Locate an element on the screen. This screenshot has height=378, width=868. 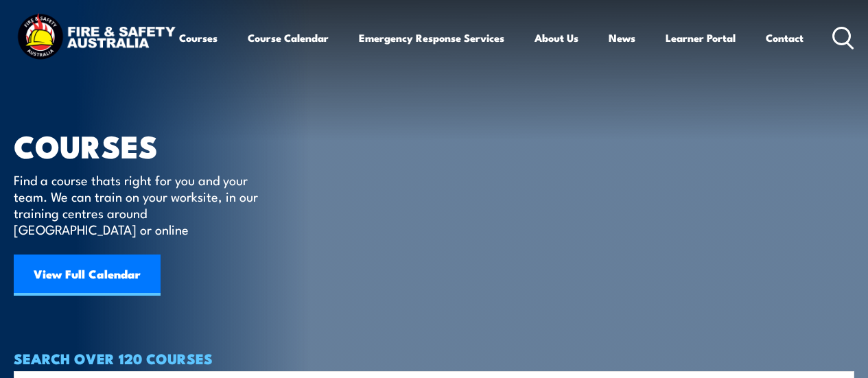
p: Find a course thats right for you and your team. We can train on your worksite, in our training c... is located at coordinates (139, 205).